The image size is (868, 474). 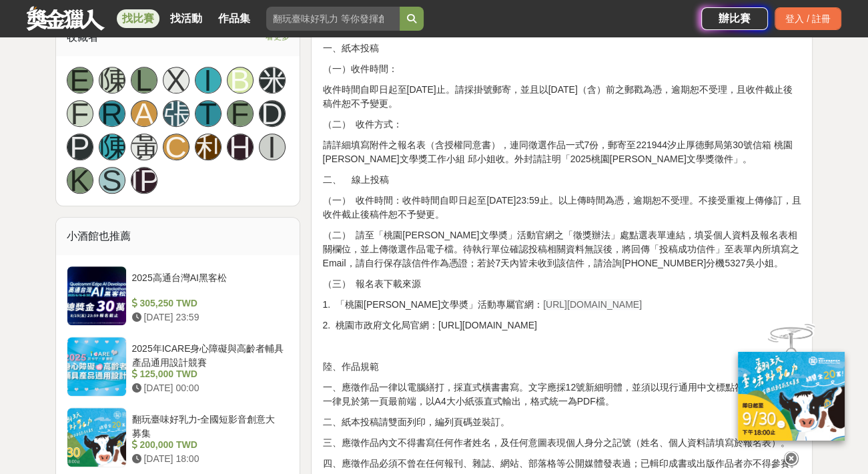 I want to click on div: C, so click(x=176, y=147).